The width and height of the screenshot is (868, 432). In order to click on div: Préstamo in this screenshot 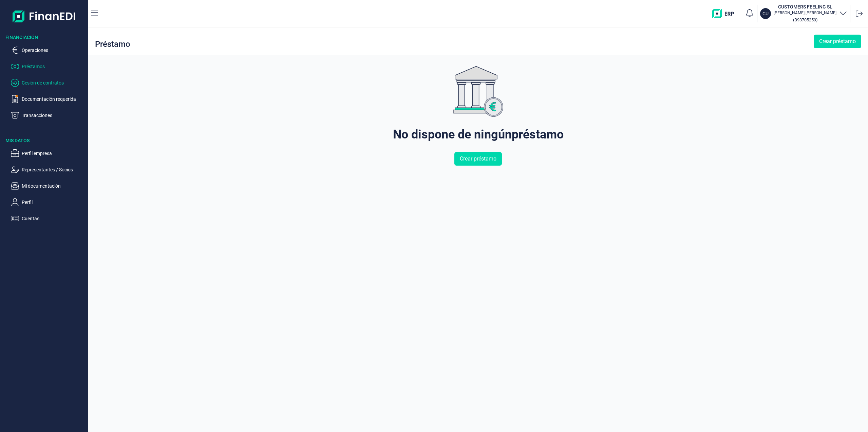, I will do `click(112, 44)`.